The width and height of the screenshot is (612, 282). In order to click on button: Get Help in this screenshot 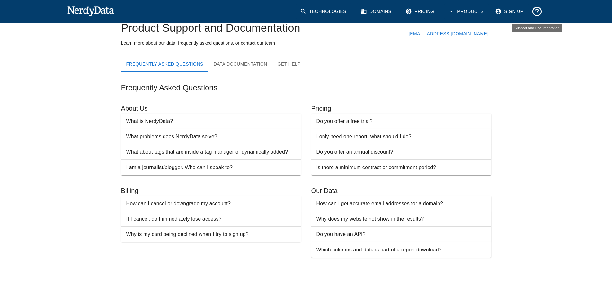, I will do `click(289, 64)`.